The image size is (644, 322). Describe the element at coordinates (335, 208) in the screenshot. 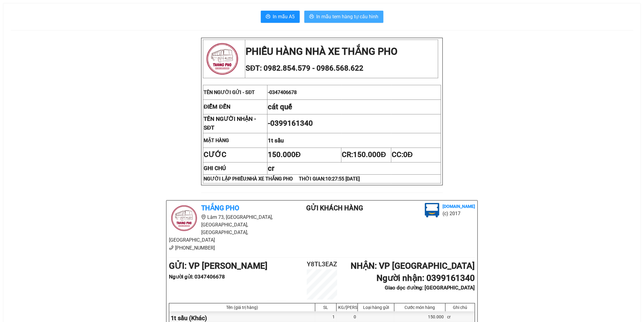

I see `b: Gửi khách hàng` at that location.